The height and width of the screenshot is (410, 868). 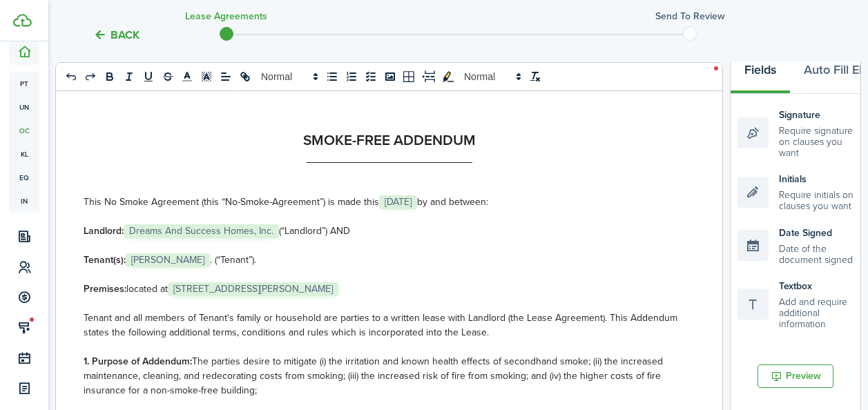 I want to click on span: pt, so click(x=24, y=83).